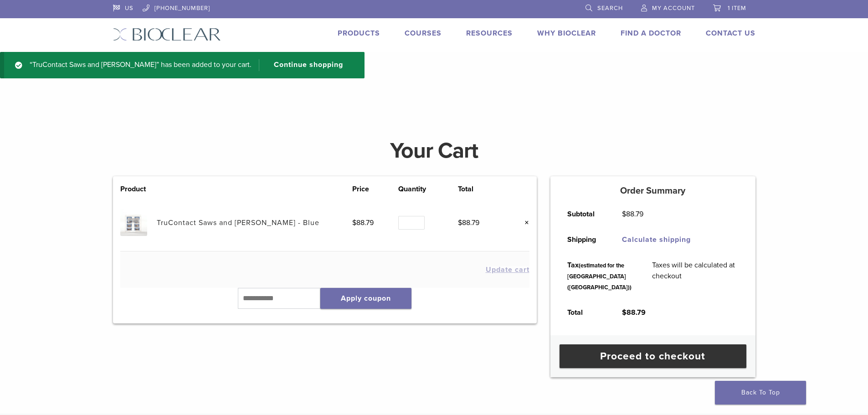 The width and height of the screenshot is (868, 415). I want to click on span: Search, so click(610, 8).